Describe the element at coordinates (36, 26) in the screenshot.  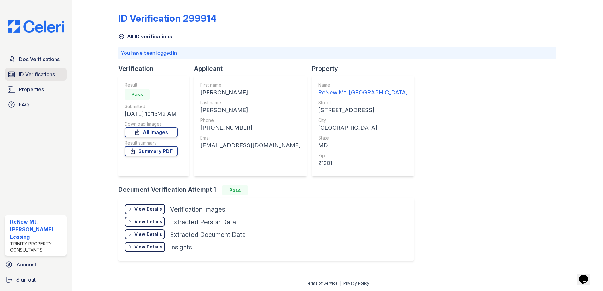
I see `img: CE_Logo_Blue-a8612792a0a2168367f1c8372b55b34899dd931a85d93a1a3d3e32e68fde9ad4.png` at that location.